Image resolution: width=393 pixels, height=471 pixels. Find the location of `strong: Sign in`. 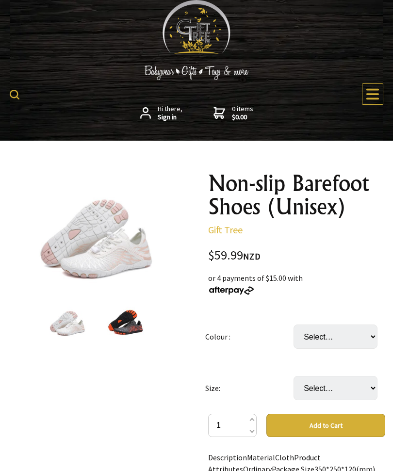

strong: Sign in is located at coordinates (170, 117).